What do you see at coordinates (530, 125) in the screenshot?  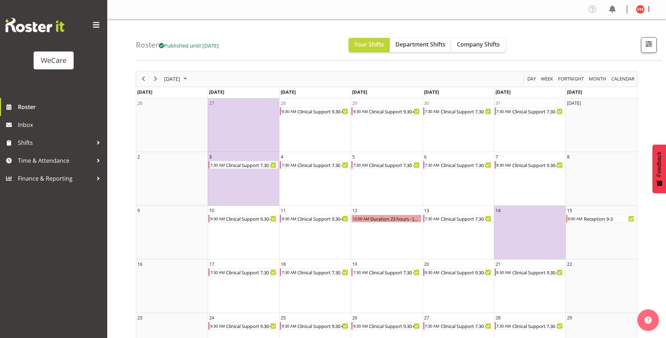 I see `td: Friday, October 31, 2025` at bounding box center [530, 125].